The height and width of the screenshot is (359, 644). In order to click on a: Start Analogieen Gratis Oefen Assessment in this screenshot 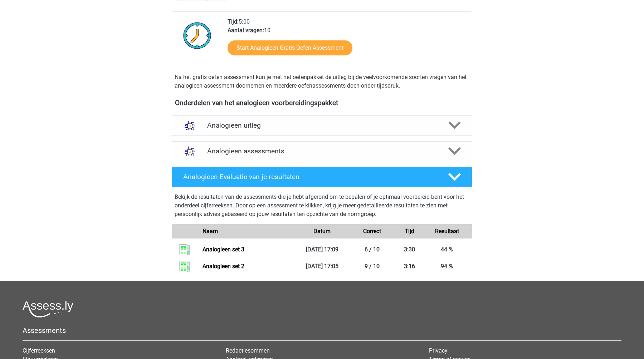, I will do `click(290, 48)`.